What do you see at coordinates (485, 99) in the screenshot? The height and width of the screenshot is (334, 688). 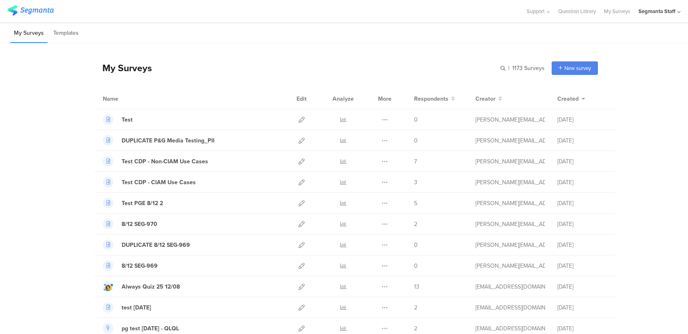 I see `span: Creator` at bounding box center [485, 99].